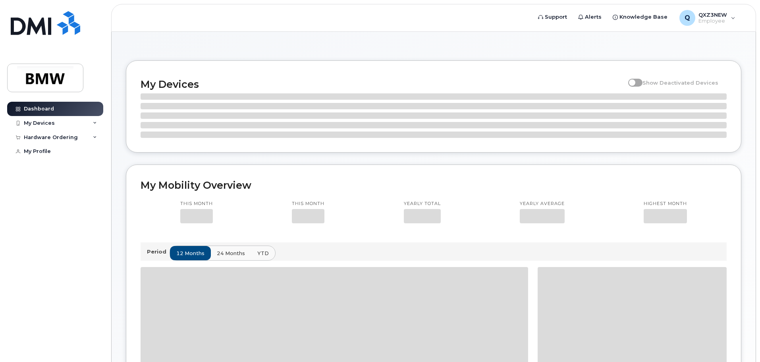 This screenshot has height=362, width=760. Describe the element at coordinates (665, 204) in the screenshot. I see `p: Highest month` at that location.